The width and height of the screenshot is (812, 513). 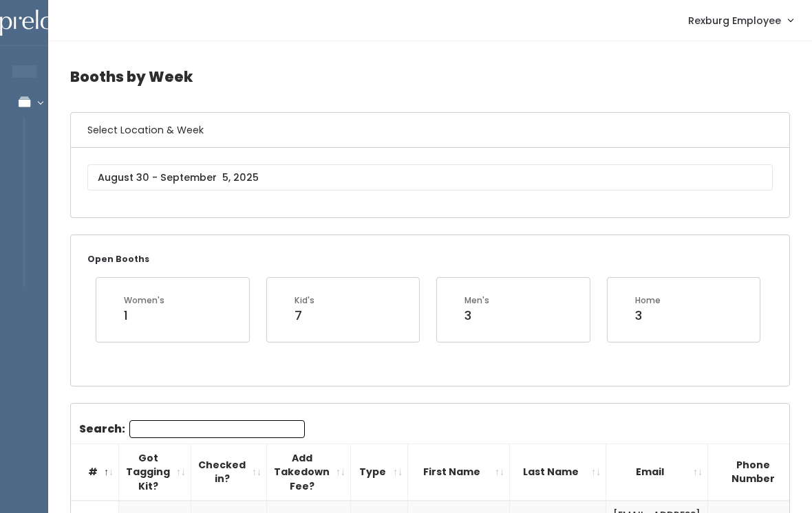 I want to click on th: First Name: activate to sort column ascending, so click(x=459, y=472).